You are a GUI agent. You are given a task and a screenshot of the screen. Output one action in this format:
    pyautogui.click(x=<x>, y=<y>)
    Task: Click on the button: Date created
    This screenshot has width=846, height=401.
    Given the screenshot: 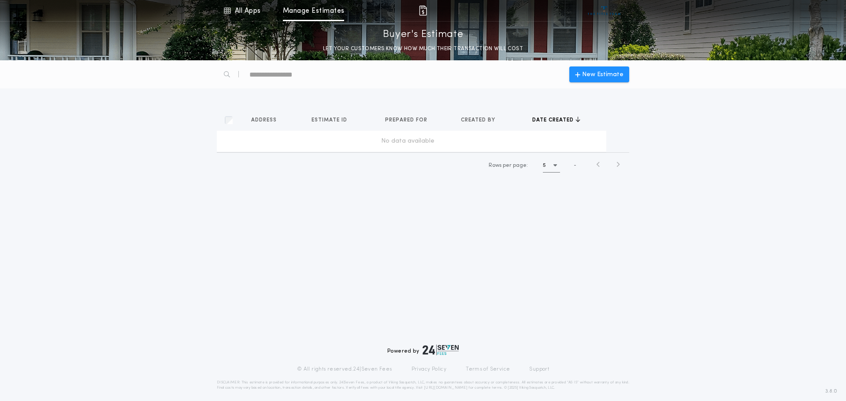 What is the action you would take?
    pyautogui.click(x=556, y=120)
    